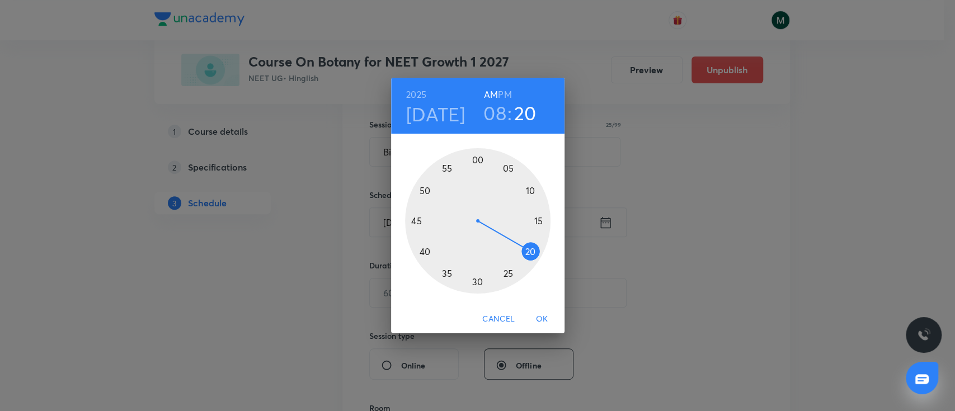 This screenshot has height=411, width=955. Describe the element at coordinates (505, 95) in the screenshot. I see `button: PM` at that location.